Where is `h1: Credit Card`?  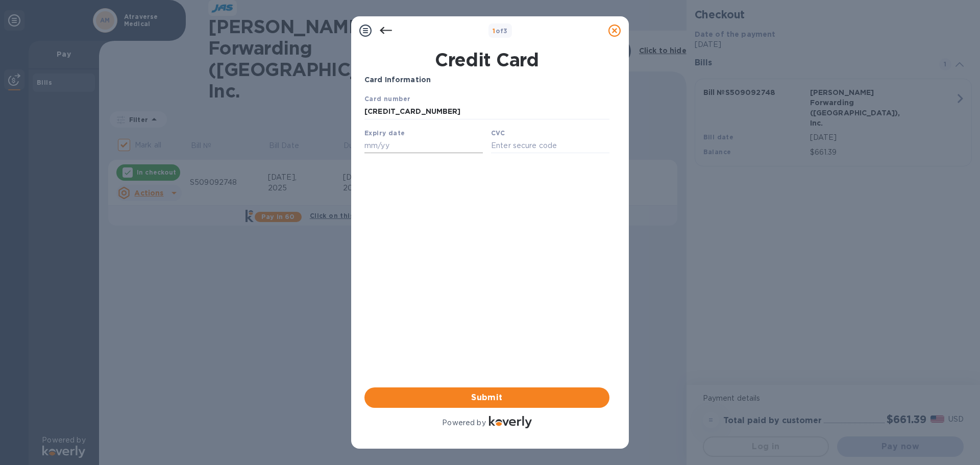
h1: Credit Card is located at coordinates (487, 60).